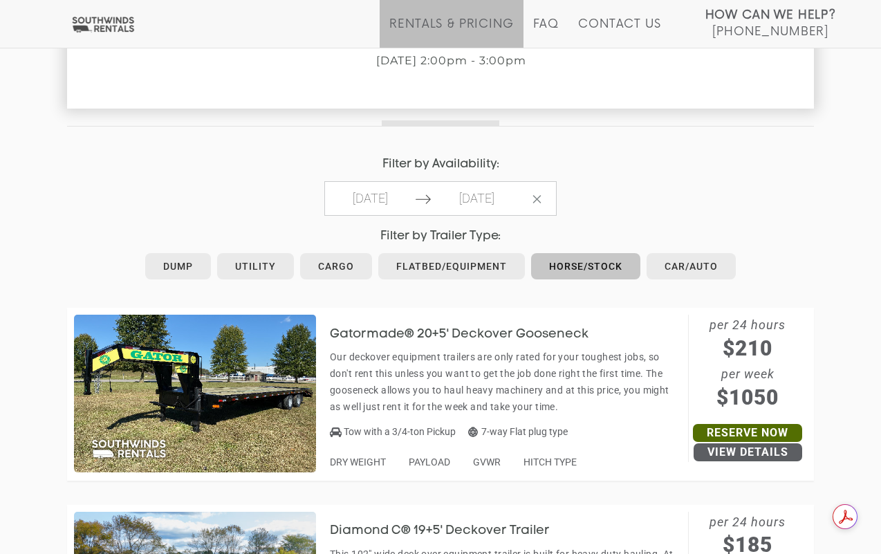  I want to click on img: Southwinds Rentals Logo, so click(103, 24).